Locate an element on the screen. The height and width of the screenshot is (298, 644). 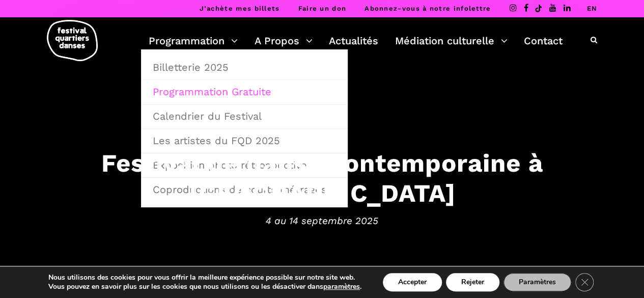
a: A Propos is located at coordinates (284, 41).